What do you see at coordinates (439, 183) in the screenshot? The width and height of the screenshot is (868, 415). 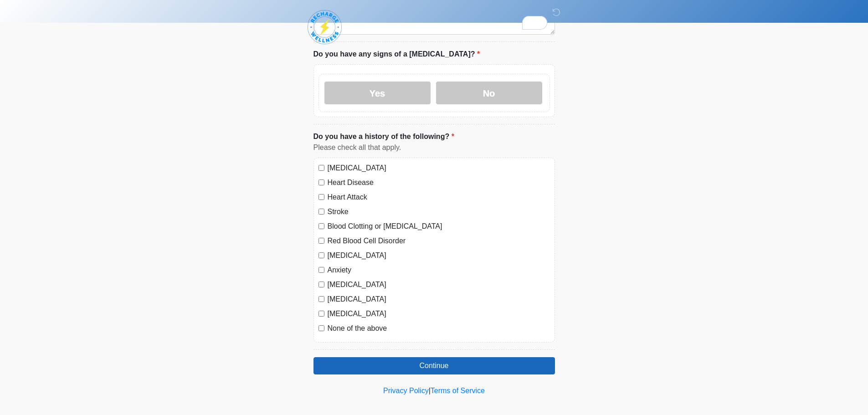 I see `label: Heart Disease` at bounding box center [439, 183].